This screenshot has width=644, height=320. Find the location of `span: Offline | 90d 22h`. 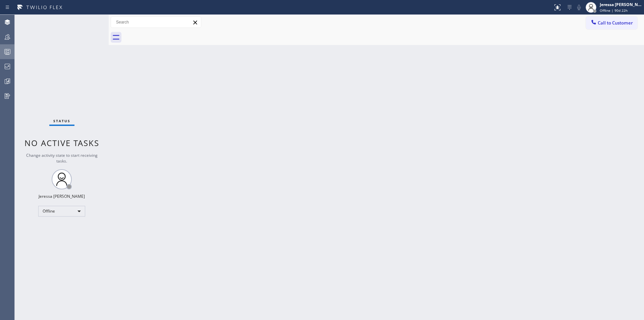

span: Offline | 90d 22h is located at coordinates (613, 11).